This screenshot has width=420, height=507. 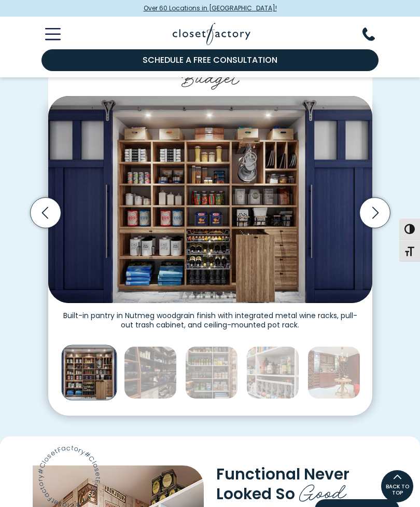 What do you see at coordinates (283, 474) in the screenshot?
I see `span: Functional Never` at bounding box center [283, 474].